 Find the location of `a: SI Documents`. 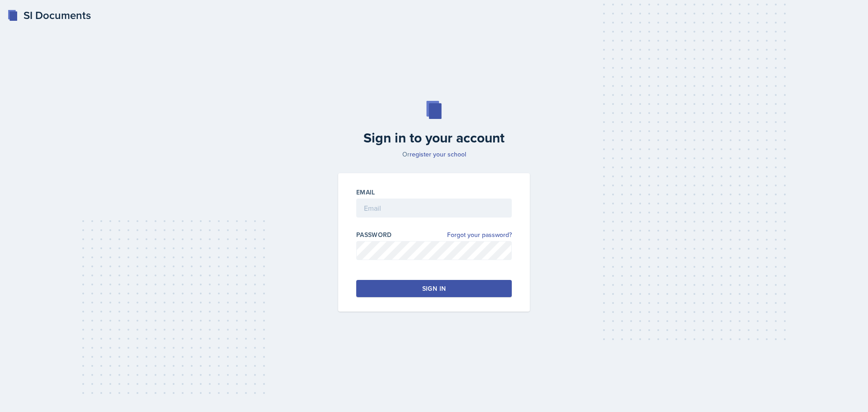

a: SI Documents is located at coordinates (49, 15).